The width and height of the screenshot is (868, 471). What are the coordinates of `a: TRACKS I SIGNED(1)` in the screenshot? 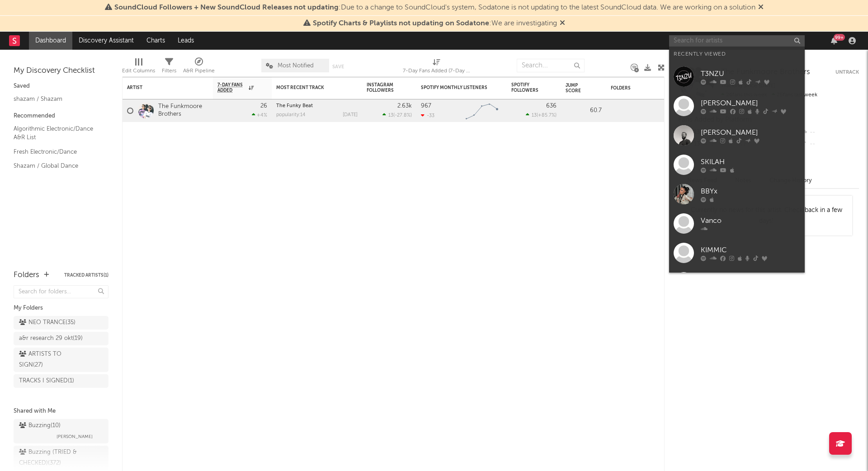 It's located at (61, 382).